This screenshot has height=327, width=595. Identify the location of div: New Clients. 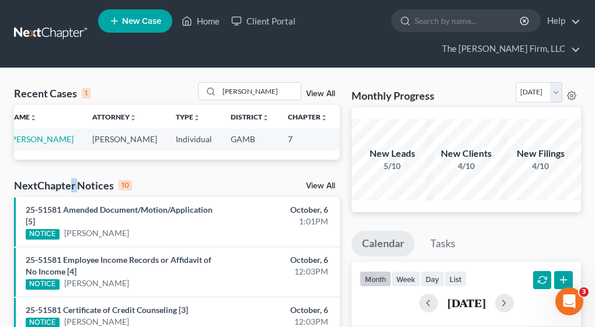
(466, 154).